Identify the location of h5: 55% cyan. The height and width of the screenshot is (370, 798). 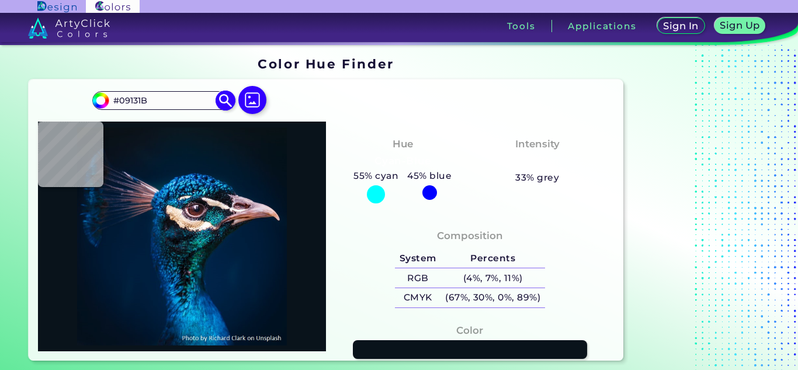
(376, 176).